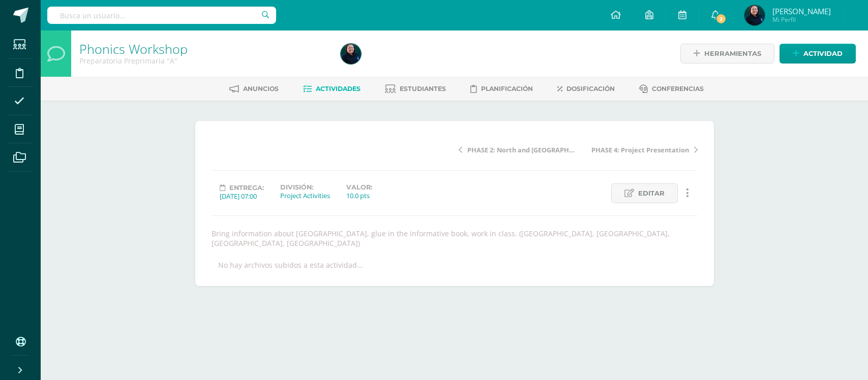  I want to click on div: Project Activities, so click(305, 196).